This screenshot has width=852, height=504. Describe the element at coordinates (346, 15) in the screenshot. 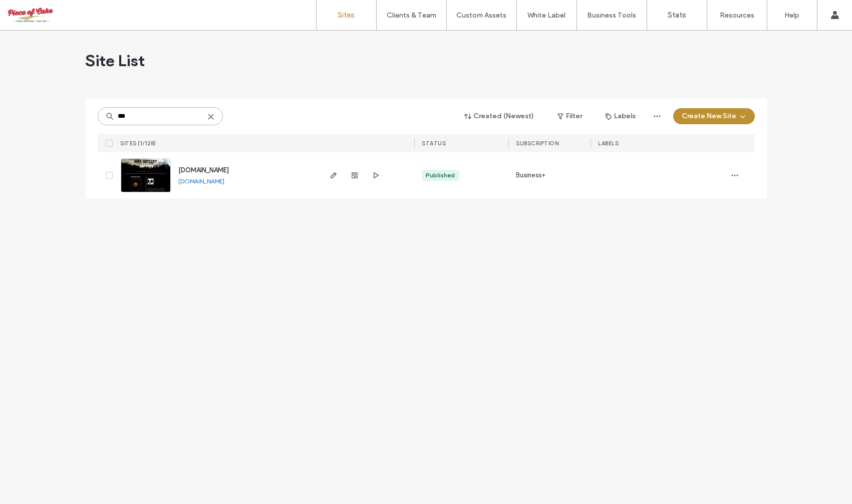

I see `label: Sites` at that location.